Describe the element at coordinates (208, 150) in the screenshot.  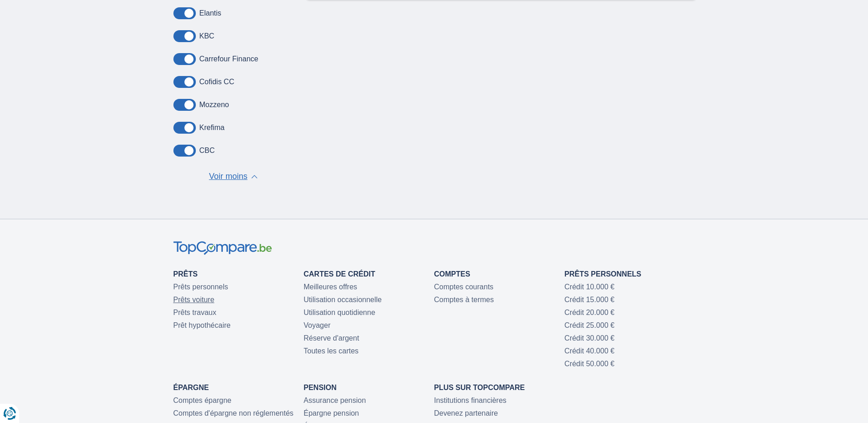
I see `label: CBC` at that location.